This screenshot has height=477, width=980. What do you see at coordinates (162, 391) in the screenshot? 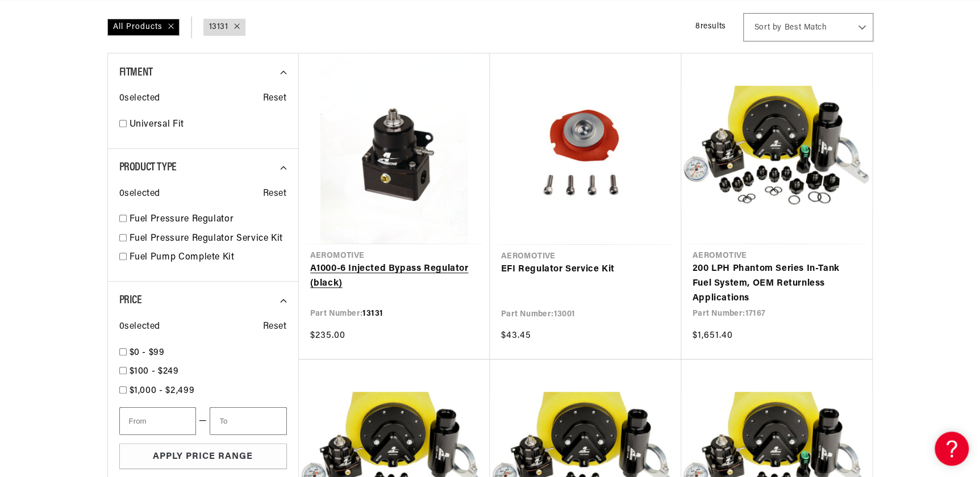
I see `span: $1,000 - $2,499` at bounding box center [162, 391].